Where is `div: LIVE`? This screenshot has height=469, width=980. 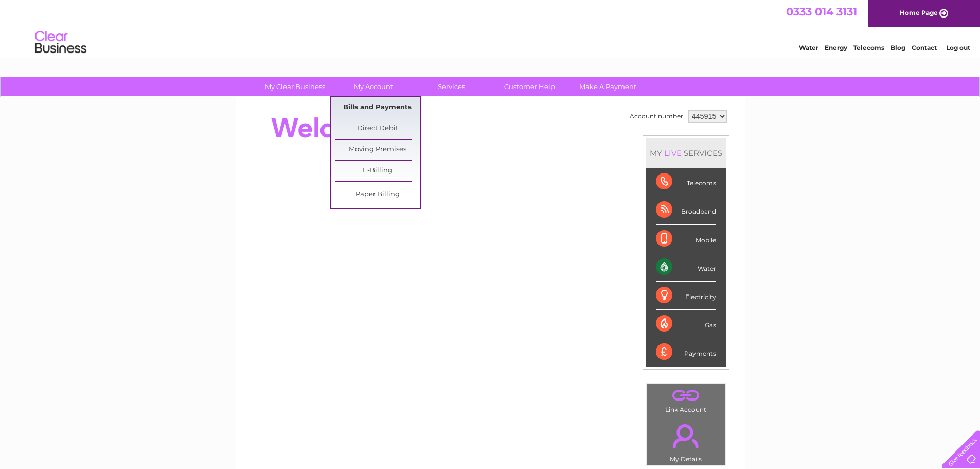
div: LIVE is located at coordinates (673, 153).